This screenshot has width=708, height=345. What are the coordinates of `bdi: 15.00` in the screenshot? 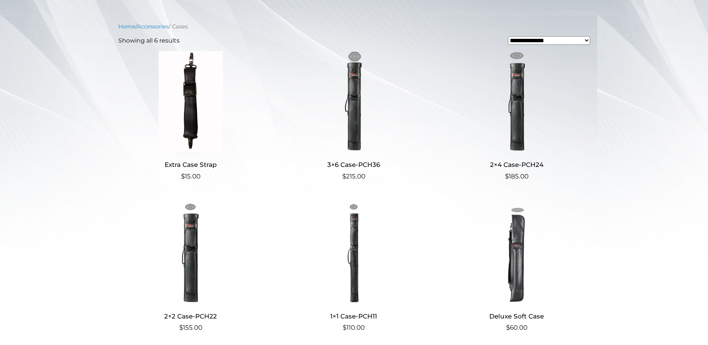 It's located at (191, 176).